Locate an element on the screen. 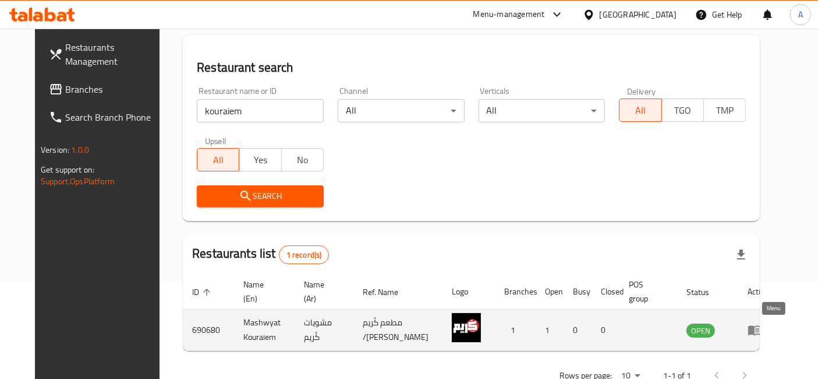  span: OPEN is located at coordinates (701, 330).